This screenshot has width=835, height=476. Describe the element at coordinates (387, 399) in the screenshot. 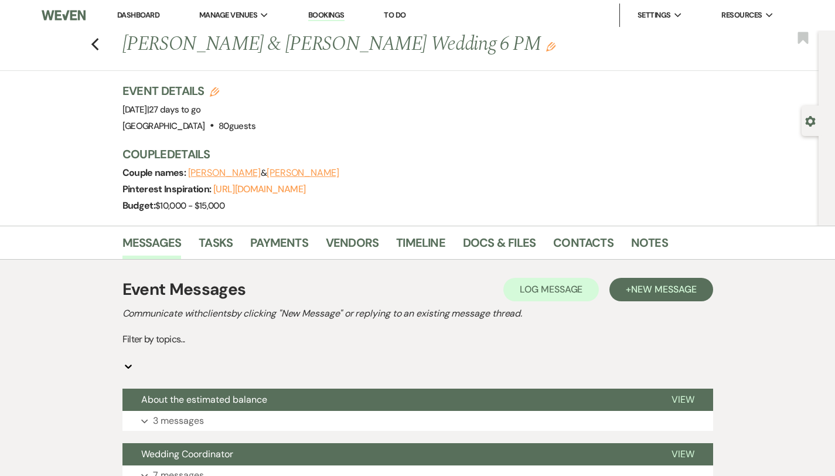

I see `button: About the estimated balance` at that location.